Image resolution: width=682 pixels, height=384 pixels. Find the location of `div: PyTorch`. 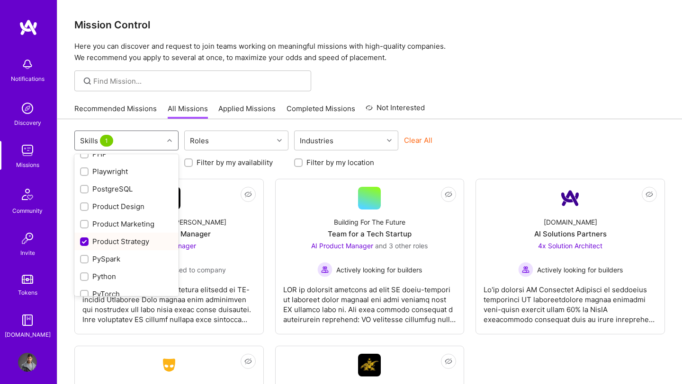

div: PyTorch is located at coordinates (126, 294).